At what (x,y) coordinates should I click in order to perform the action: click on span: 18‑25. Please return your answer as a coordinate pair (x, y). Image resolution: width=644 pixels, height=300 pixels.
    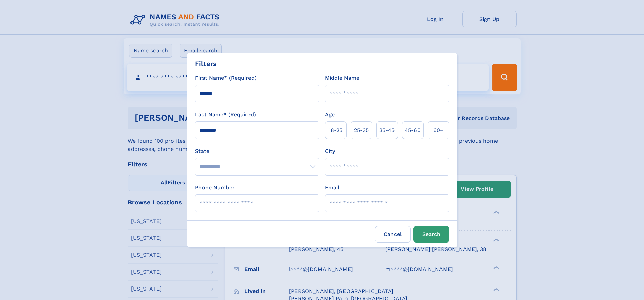
    Looking at the image, I should click on (336, 130).